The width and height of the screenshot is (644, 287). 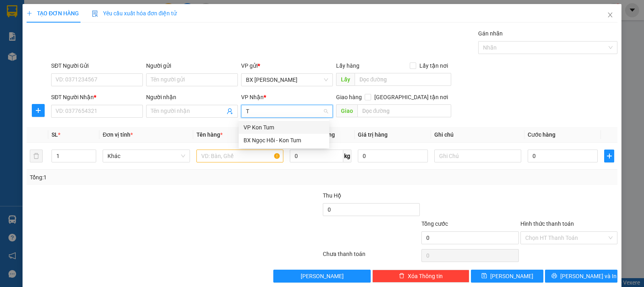 What do you see at coordinates (421, 276) in the screenshot?
I see `button: deleteXóa Thông tin` at bounding box center [421, 276].